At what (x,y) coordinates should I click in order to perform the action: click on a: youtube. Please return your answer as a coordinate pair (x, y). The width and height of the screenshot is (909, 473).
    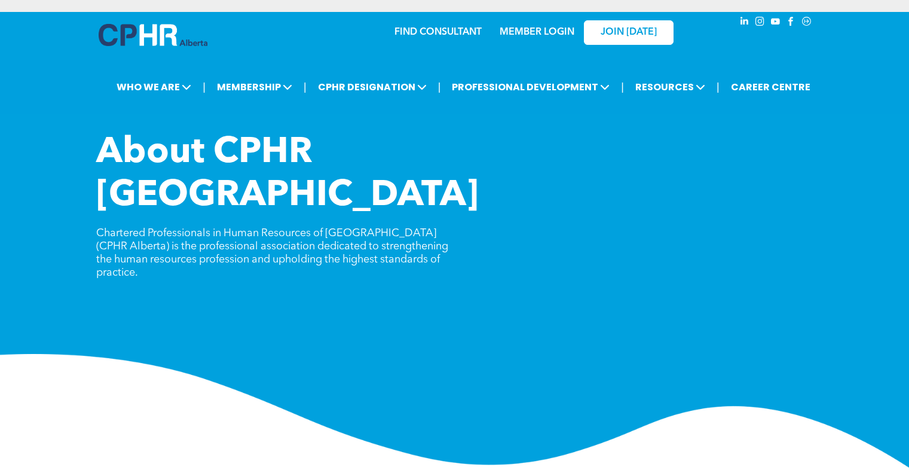
    Looking at the image, I should click on (776, 23).